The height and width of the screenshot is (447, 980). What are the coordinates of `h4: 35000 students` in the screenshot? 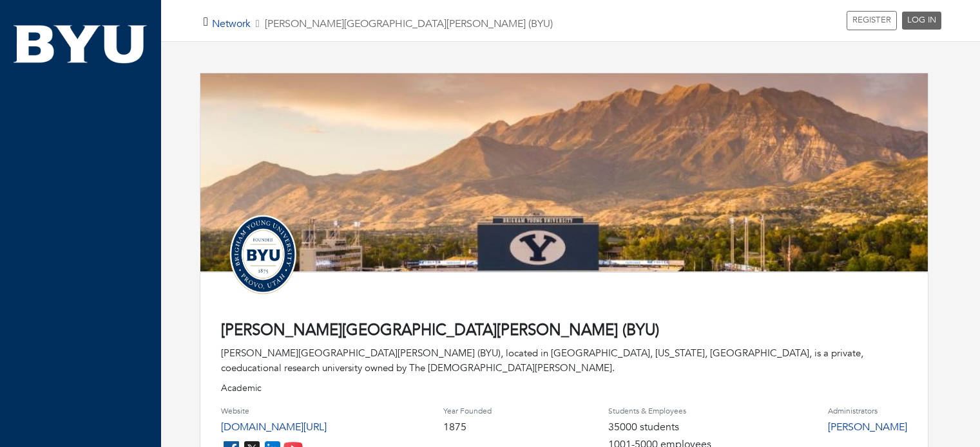 It's located at (659, 428).